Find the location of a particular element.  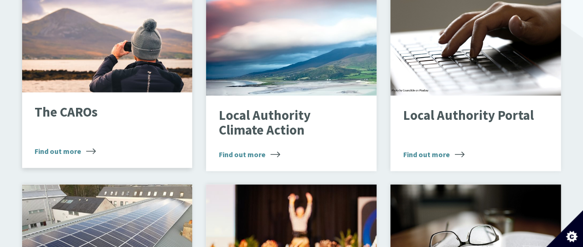

p: Local Authority Portal is located at coordinates (469, 116).